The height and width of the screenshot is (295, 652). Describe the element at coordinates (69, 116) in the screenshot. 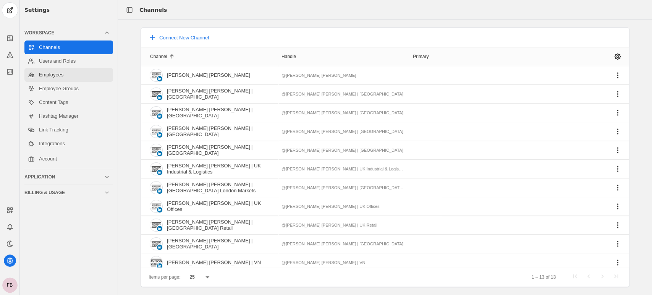

I see `a: Hashtag Manager` at that location.